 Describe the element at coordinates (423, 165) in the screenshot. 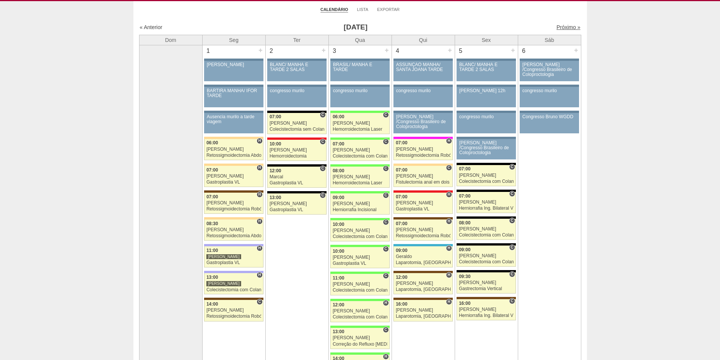

I see `div: Key: Bartira` at that location.